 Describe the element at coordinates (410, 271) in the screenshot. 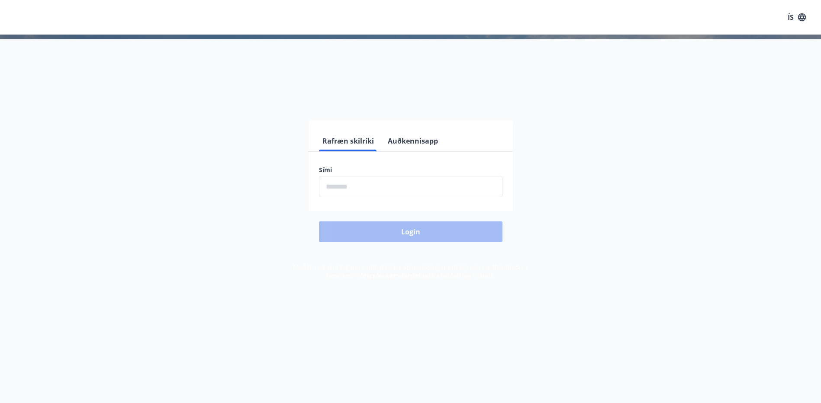

I see `span: Með því að skrá þig inn samþykkir þú að upplýsingar um þig séu meðhöndlaðar í samræmi við Sjúkral...` at that location.